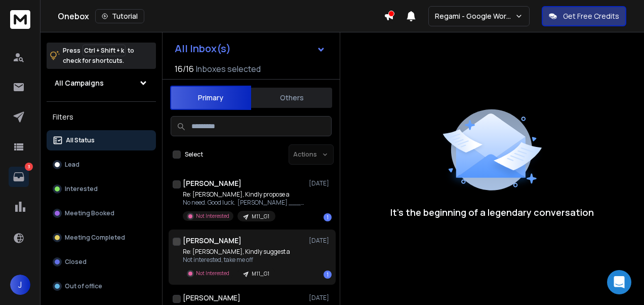 Image resolution: width=644 pixels, height=305 pixels. I want to click on p: Meeting Booked, so click(90, 213).